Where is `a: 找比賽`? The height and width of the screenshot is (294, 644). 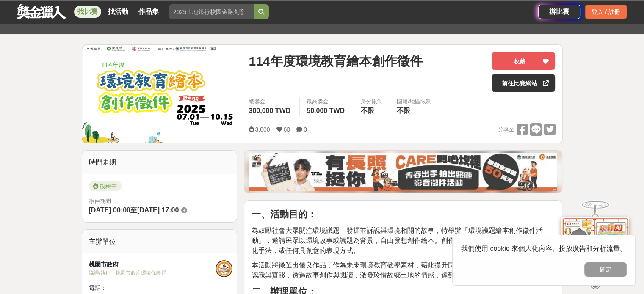
a: 找比賽 is located at coordinates (88, 12).